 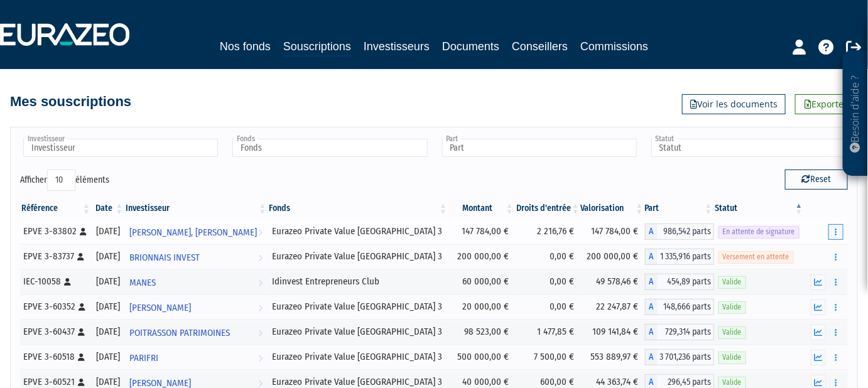 I want to click on span: 986,542 parts, so click(x=685, y=232).